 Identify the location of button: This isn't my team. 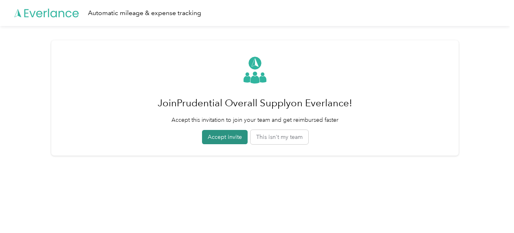
(280, 137).